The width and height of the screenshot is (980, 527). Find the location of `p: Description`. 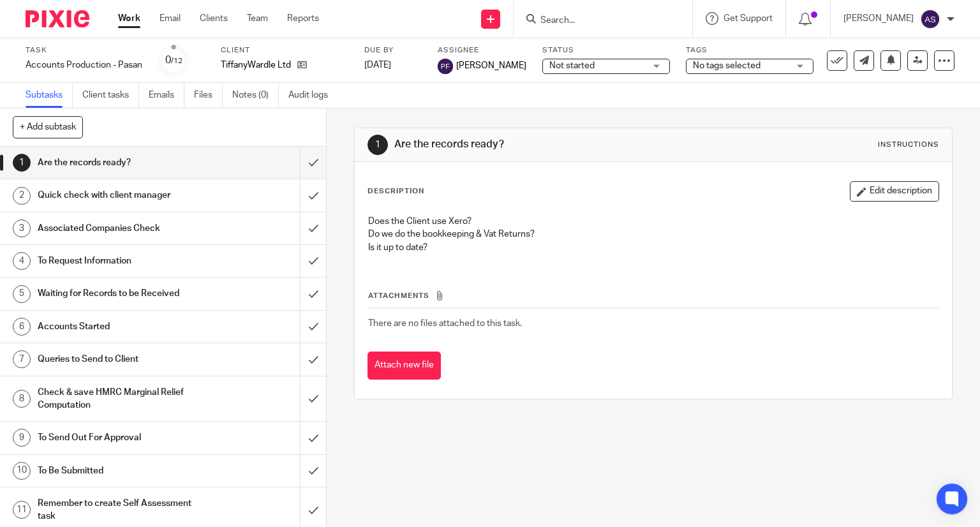

p: Description is located at coordinates (396, 192).